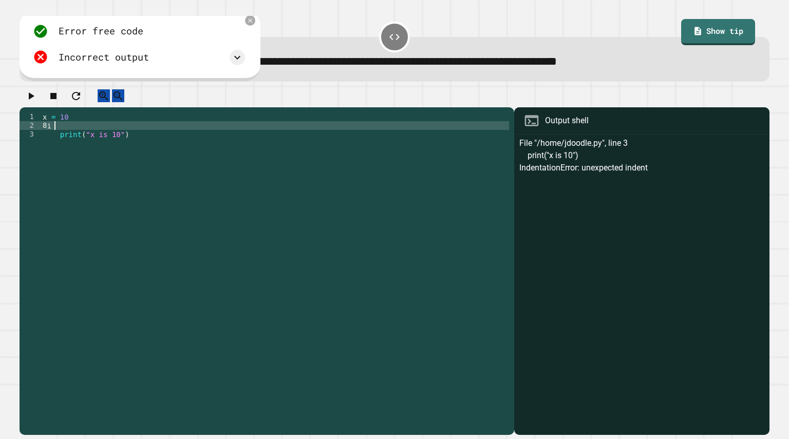 The image size is (789, 439). What do you see at coordinates (718, 32) in the screenshot?
I see `a: Show tip` at bounding box center [718, 32].